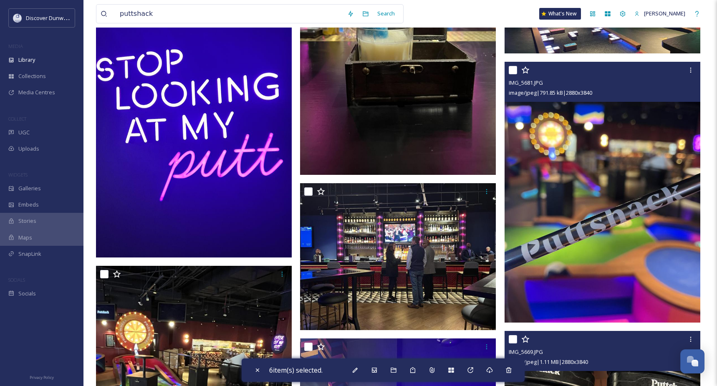 The height and width of the screenshot is (386, 717). I want to click on span: SOCIALS, so click(17, 280).